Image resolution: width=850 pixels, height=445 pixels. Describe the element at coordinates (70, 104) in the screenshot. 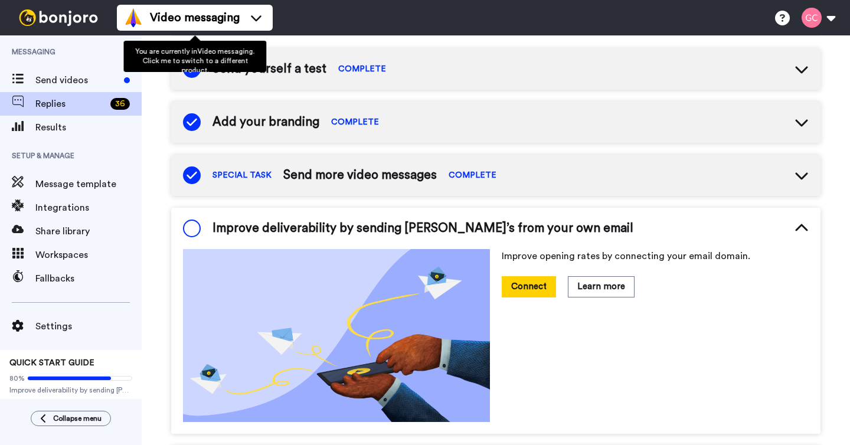

I see `span: Replies` at that location.